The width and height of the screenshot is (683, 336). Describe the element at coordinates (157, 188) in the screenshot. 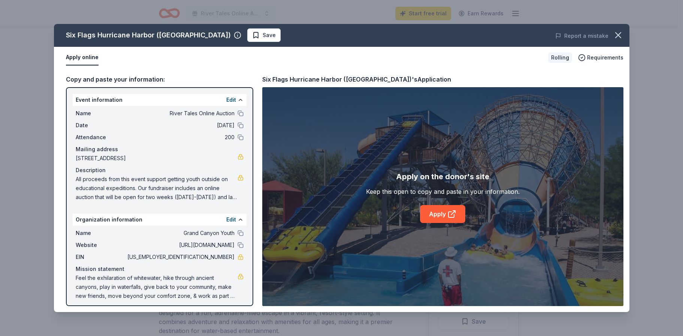

I see `span: All proceeds from this event support getting youth outside on educational expeditions. Our fundra...` at that location.